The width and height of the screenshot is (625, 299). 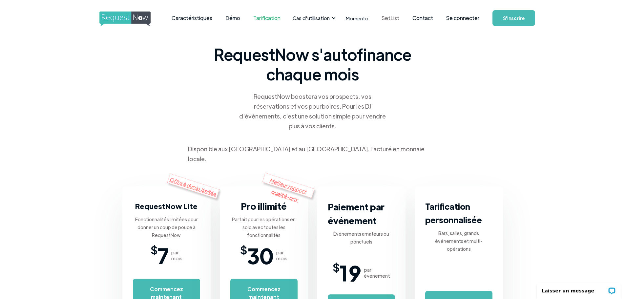 I want to click on a: Démo, so click(x=232, y=18).